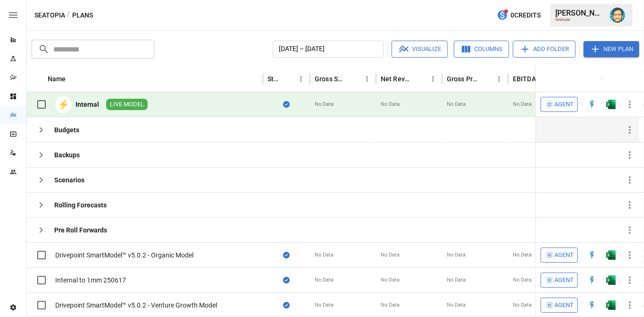  Describe the element at coordinates (617, 15) in the screenshot. I see `div: Dana Basken` at that location.